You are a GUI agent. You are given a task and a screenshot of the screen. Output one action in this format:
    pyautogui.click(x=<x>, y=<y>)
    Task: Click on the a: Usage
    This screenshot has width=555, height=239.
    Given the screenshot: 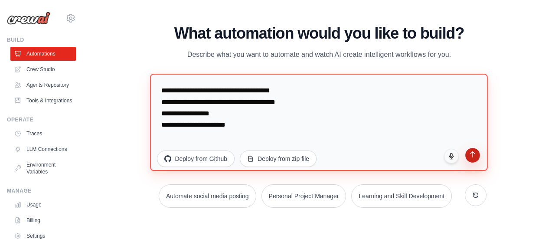 What is the action you would take?
    pyautogui.click(x=43, y=205)
    